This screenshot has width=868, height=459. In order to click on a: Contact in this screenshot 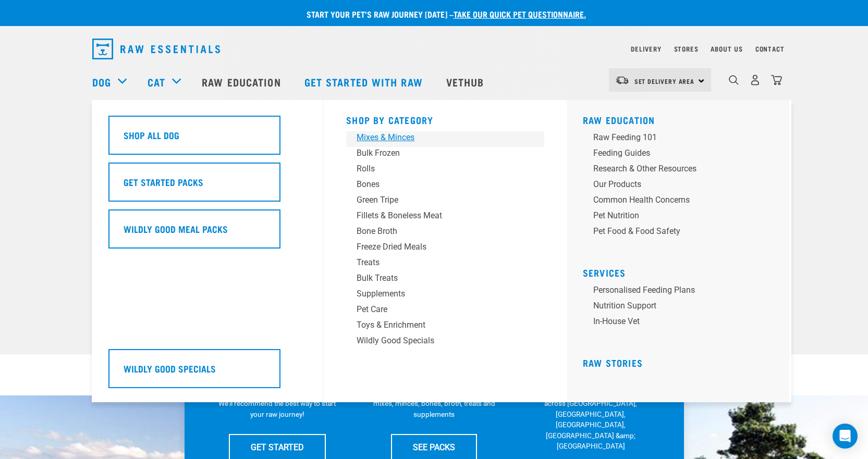, I will do `click(769, 48)`.